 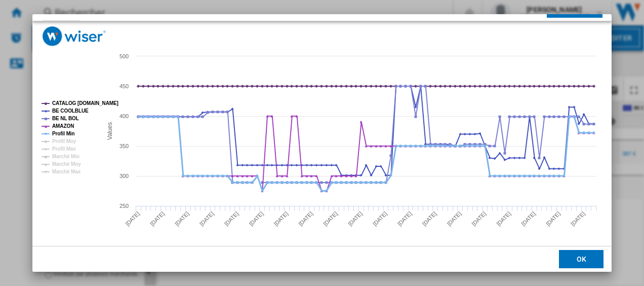 I want to click on tspan: Values, so click(x=110, y=131).